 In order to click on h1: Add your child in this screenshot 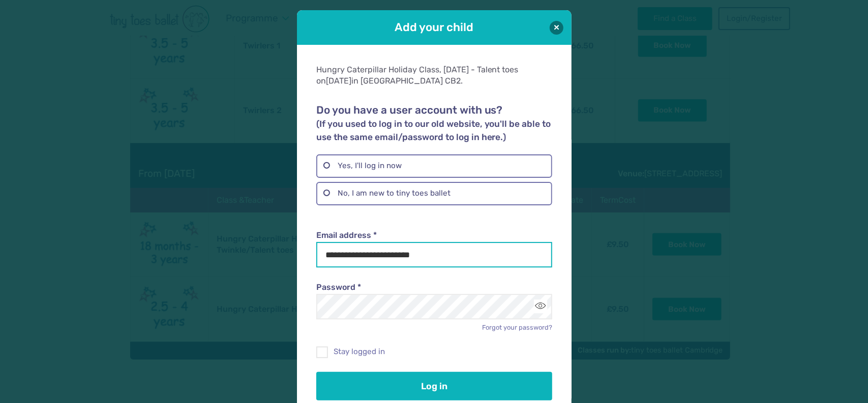, I will do `click(434, 27)`.